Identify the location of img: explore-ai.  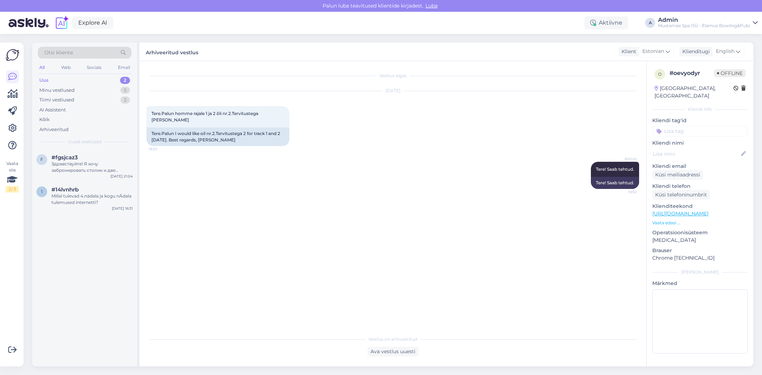
(62, 23).